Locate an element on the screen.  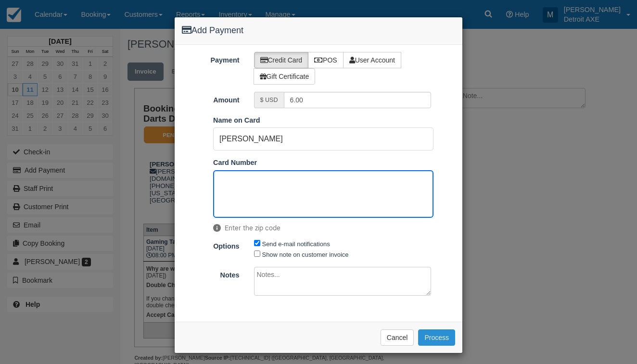
label: Amount is located at coordinates (210, 99).